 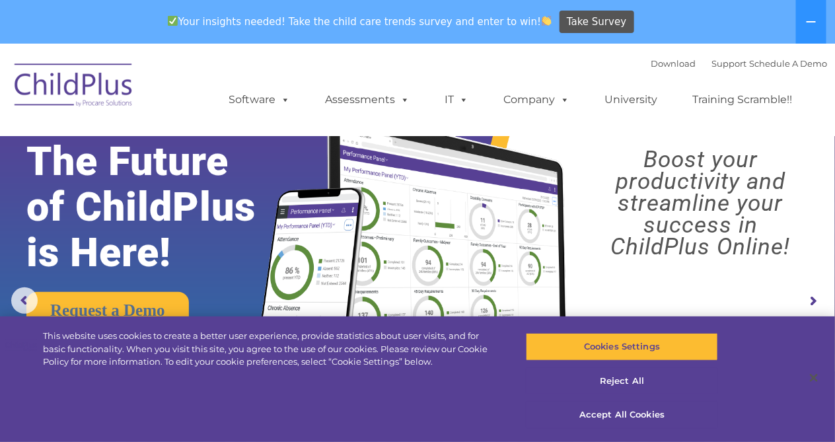 I want to click on img: ChildPlus by Procare Solutions, so click(x=74, y=87).